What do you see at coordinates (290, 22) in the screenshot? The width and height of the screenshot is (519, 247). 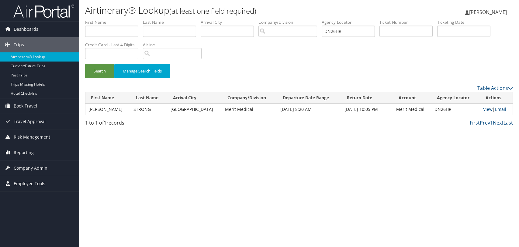 I see `label: Company/Division` at bounding box center [290, 22].